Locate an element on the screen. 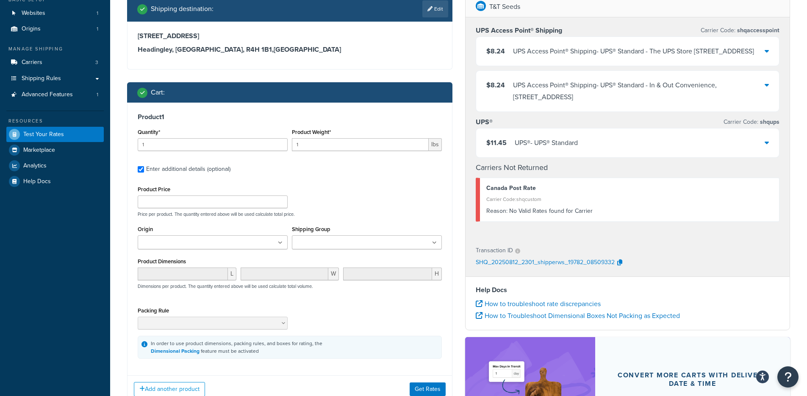  div: UPS® - UPS® Standard is located at coordinates (546, 143).